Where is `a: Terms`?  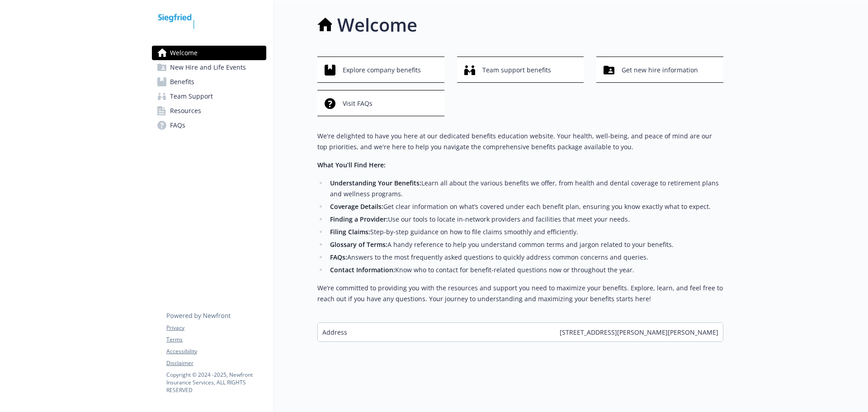
a: Terms is located at coordinates (216, 340).